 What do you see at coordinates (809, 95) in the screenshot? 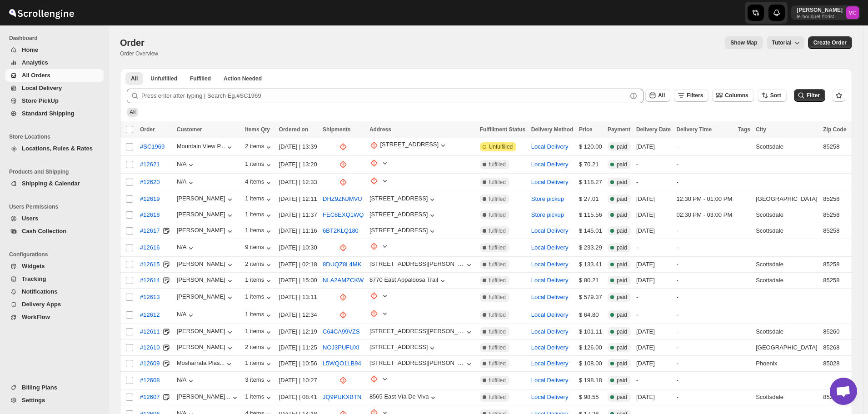
I see `button: Filter` at bounding box center [809, 95].